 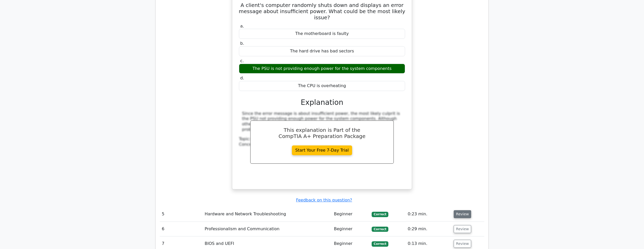 What do you see at coordinates (322, 139) in the screenshot?
I see `div: Topic:` at bounding box center [322, 139].